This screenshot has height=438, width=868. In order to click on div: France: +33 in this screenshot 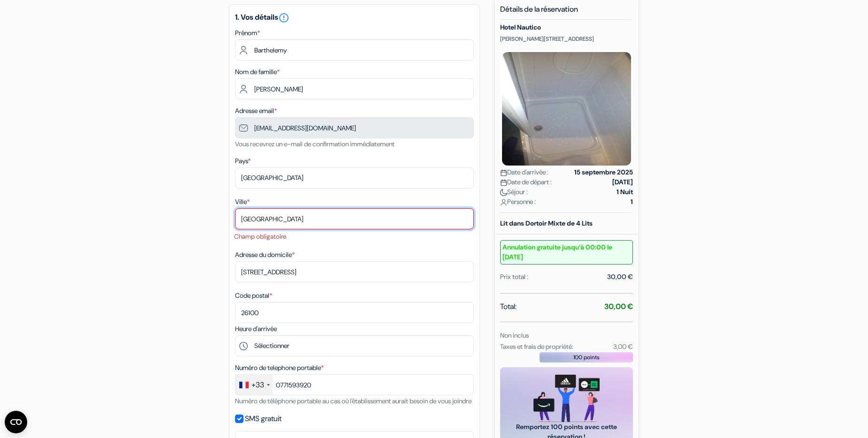, I will do `click(254, 384)`.